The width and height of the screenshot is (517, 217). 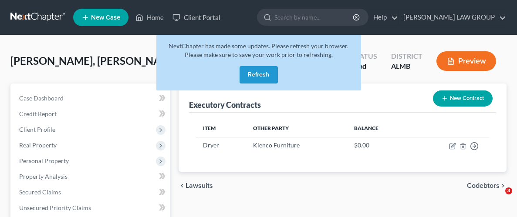 I want to click on a: Case Dashboard, so click(x=91, y=98).